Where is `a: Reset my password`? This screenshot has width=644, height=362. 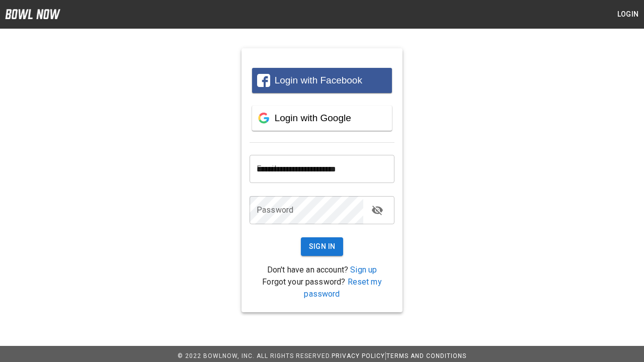 a: Reset my password is located at coordinates (342, 287).